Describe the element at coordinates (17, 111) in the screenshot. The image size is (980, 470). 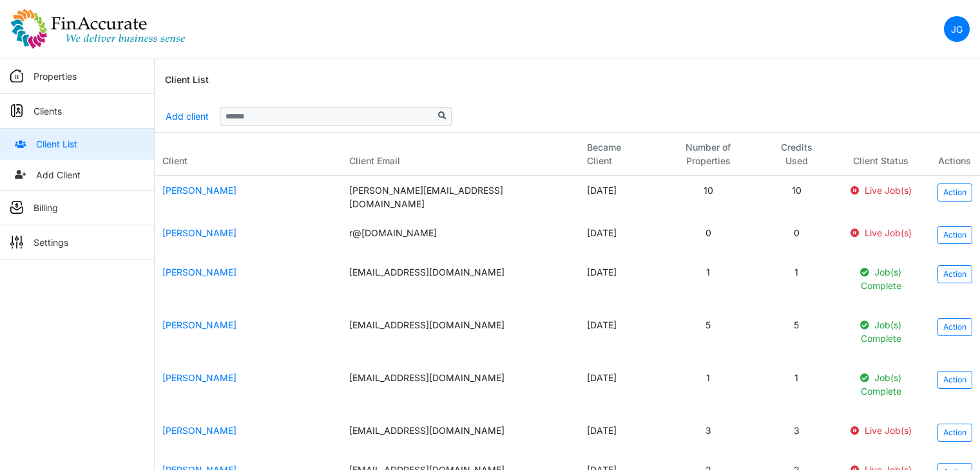
I see `img: sidemenu_client.png` at that location.